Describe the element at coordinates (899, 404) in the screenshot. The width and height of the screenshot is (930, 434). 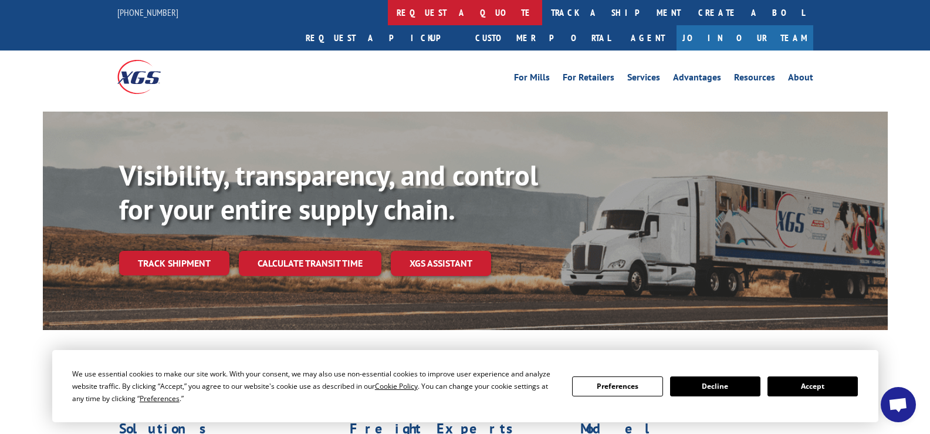
I see `a: Open chat` at that location.